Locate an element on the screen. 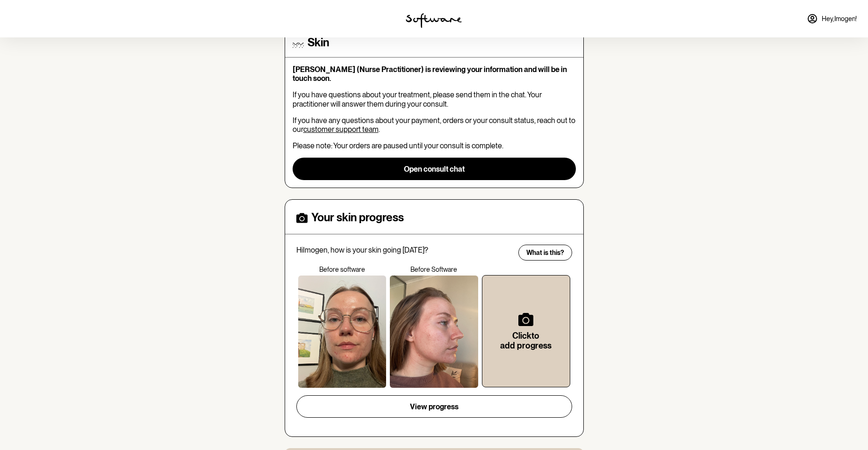 The image size is (868, 450). h6: Click to add progress is located at coordinates (526, 340).